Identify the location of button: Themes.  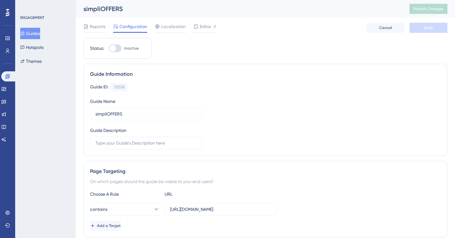
(31, 61).